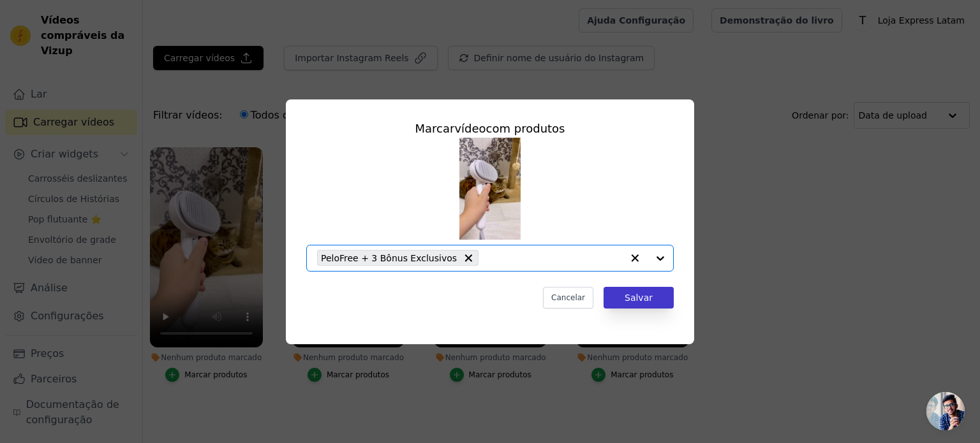 This screenshot has height=443, width=980. What do you see at coordinates (469, 128) in the screenshot?
I see `font: vídeo` at bounding box center [469, 128].